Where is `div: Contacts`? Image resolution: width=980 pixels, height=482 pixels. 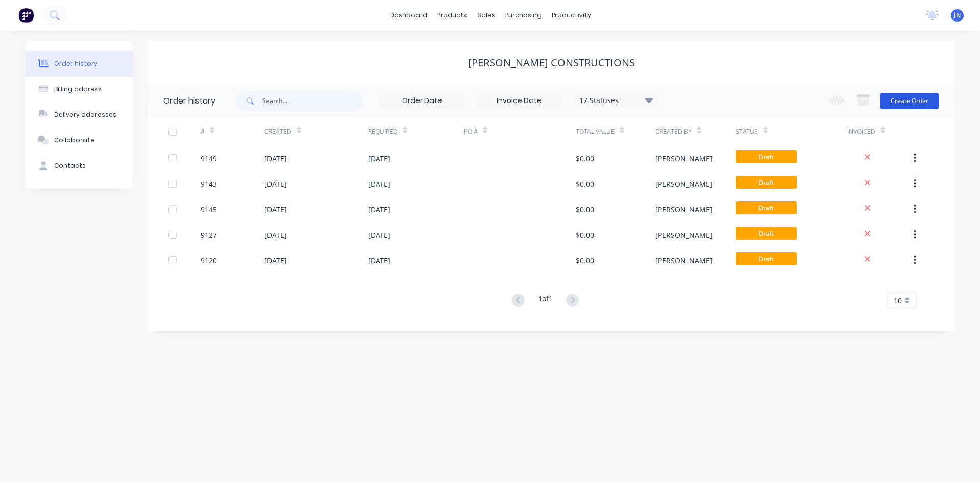
div: Contacts is located at coordinates (69, 166).